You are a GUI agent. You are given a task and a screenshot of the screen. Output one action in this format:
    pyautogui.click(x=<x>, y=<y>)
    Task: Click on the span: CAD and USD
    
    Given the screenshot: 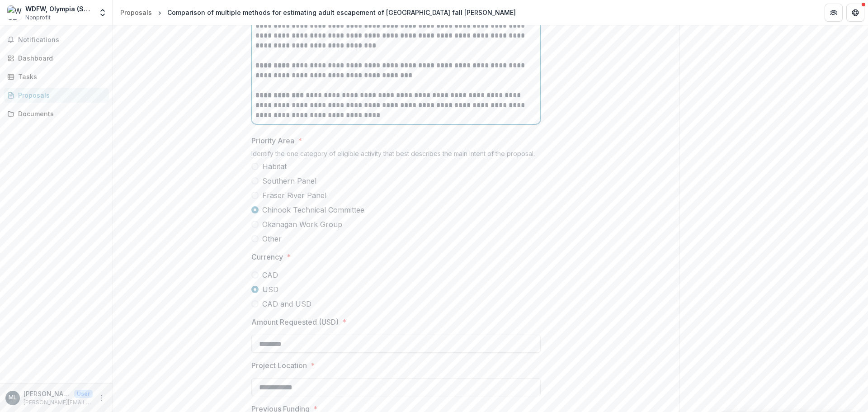 What is the action you would take?
    pyautogui.click(x=287, y=304)
    